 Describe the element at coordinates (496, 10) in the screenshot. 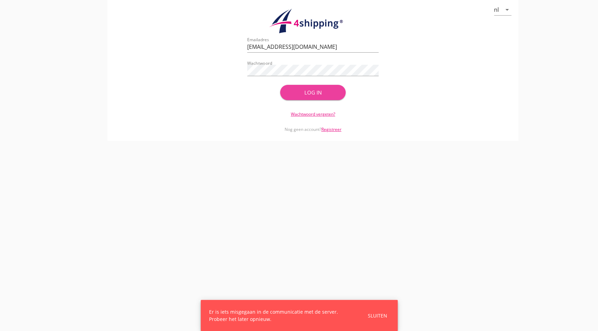

I see `div: nl` at that location.